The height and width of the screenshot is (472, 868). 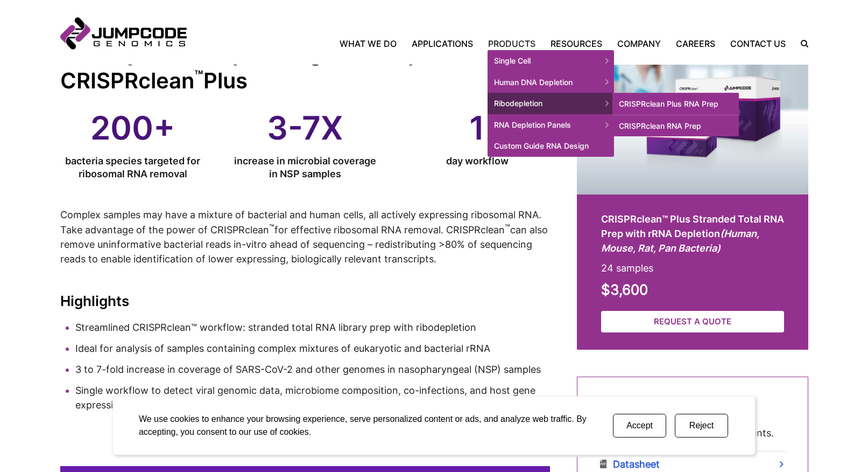 What do you see at coordinates (477, 161) in the screenshot?
I see `data-callout-description: day workflow` at bounding box center [477, 161].